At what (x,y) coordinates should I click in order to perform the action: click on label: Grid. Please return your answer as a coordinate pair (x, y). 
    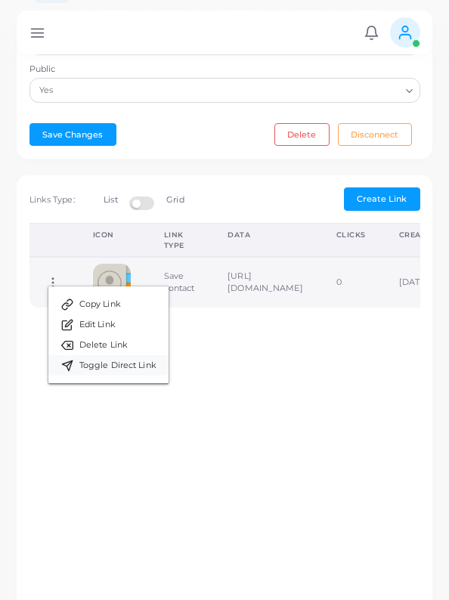
    Looking at the image, I should click on (175, 200).